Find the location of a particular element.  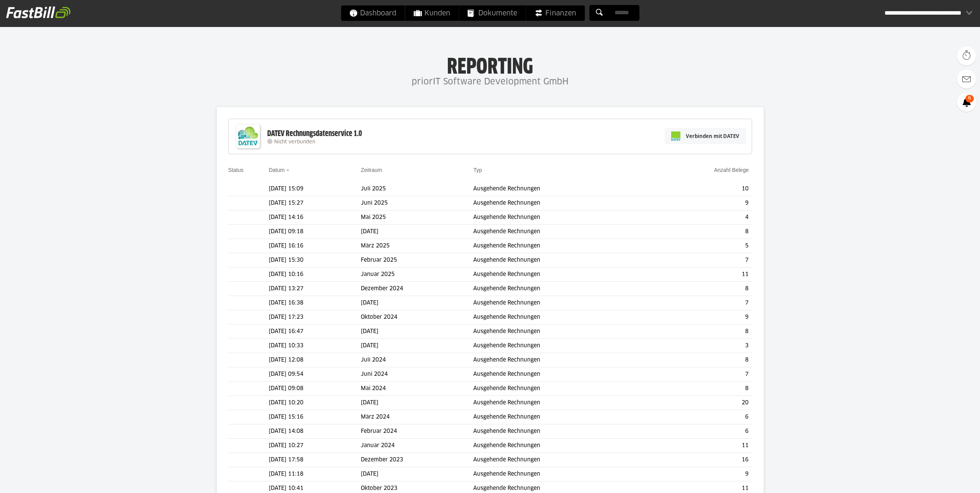

td: Juli 2025 is located at coordinates (417, 189).